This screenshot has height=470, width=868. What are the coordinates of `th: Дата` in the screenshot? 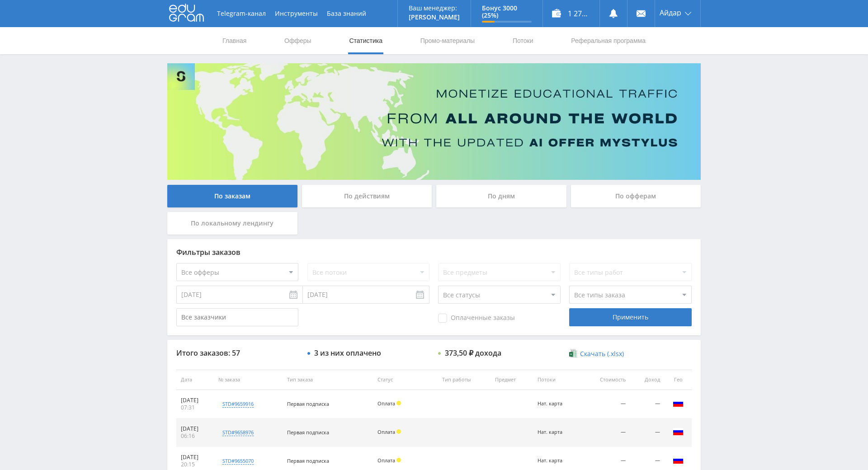 It's located at (195, 380).